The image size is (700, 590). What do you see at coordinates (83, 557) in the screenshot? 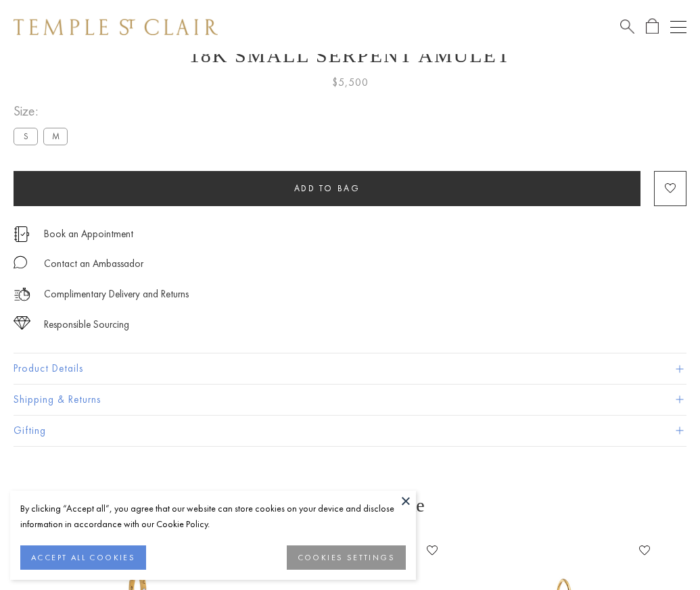
I see `button: ACCEPT ALL COOKIES` at bounding box center [83, 557].